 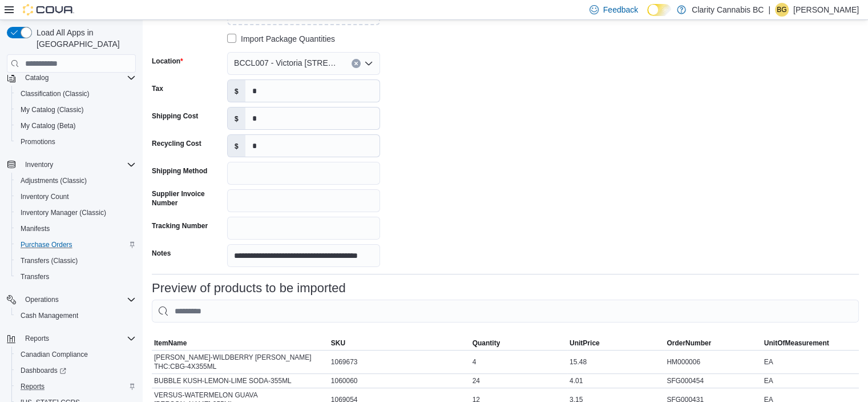 I want to click on a: Transfers (Classic), so click(x=49, y=261).